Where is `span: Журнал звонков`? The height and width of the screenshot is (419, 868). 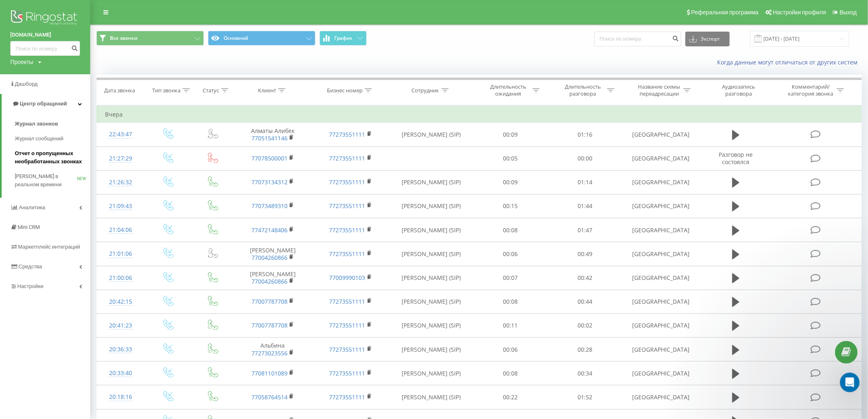 span: Журнал звонков is located at coordinates (36, 124).